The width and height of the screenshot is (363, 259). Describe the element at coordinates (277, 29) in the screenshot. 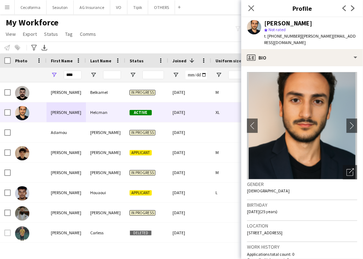

I see `span: Not rated` at that location.